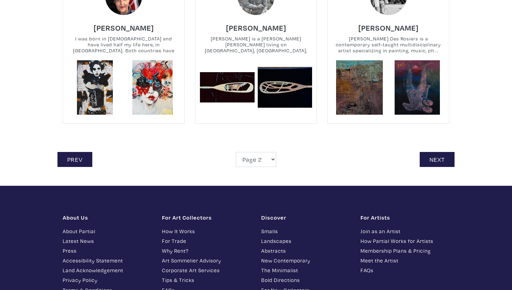 The image size is (512, 290). What do you see at coordinates (75, 159) in the screenshot?
I see `a: Prev` at bounding box center [75, 159].